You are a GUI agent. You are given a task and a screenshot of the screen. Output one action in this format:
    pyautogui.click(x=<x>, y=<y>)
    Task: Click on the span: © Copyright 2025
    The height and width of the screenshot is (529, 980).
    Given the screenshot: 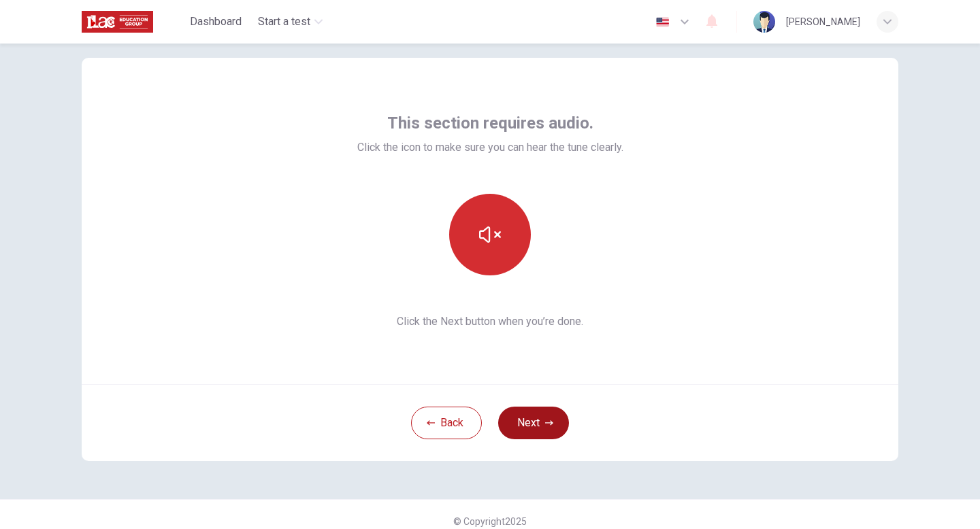 What is the action you would take?
    pyautogui.click(x=490, y=522)
    